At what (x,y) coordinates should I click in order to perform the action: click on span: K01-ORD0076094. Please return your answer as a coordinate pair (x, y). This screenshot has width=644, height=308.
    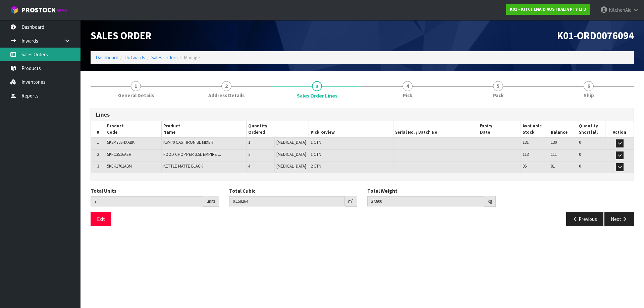
    Looking at the image, I should click on (595, 36).